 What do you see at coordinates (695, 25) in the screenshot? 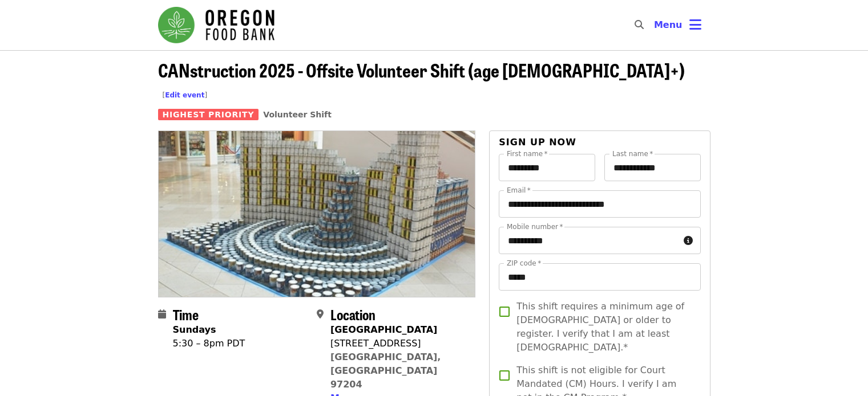
I see `i: bars icon` at bounding box center [695, 25].